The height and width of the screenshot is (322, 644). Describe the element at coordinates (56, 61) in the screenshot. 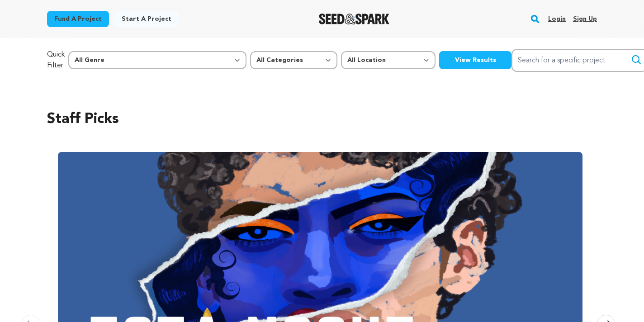

I see `p: Quick Filter` at that location.